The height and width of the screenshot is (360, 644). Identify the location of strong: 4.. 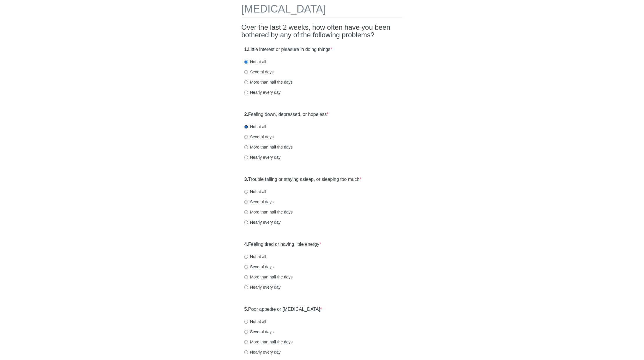
(246, 244).